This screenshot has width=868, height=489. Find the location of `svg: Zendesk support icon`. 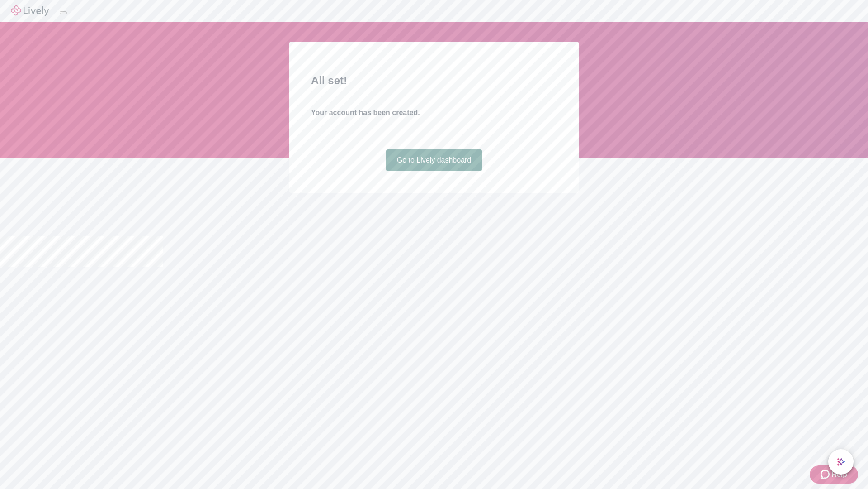

svg: Zendesk support icon is located at coordinates (826, 475).